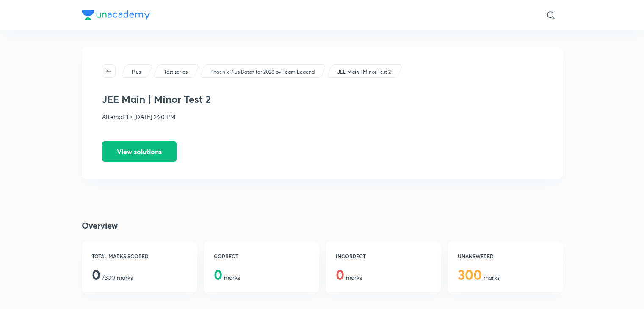  Describe the element at coordinates (136, 72) in the screenshot. I see `p: Plus` at that location.